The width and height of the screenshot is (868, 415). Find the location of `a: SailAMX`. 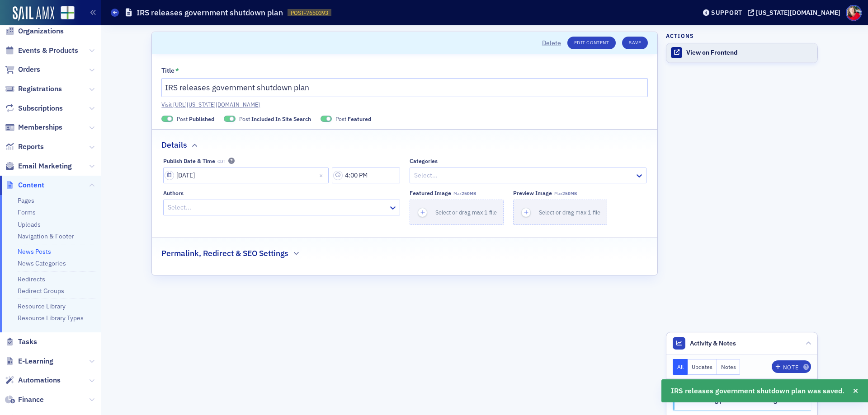

a: SailAMX is located at coordinates (34, 14).